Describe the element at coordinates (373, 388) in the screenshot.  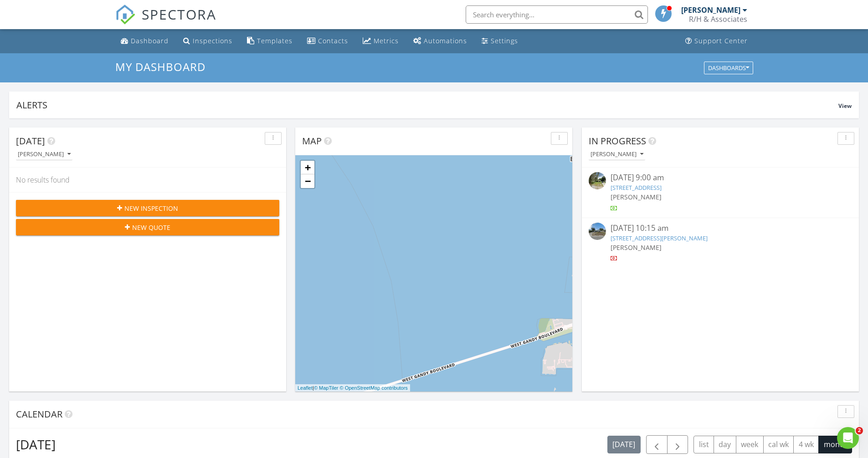
I see `a: © OpenStreetMap contributors` at that location.